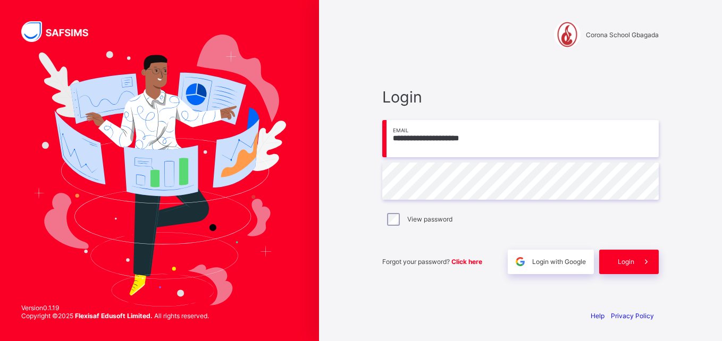  Describe the element at coordinates (432, 262) in the screenshot. I see `span: Forgot your password?` at that location.